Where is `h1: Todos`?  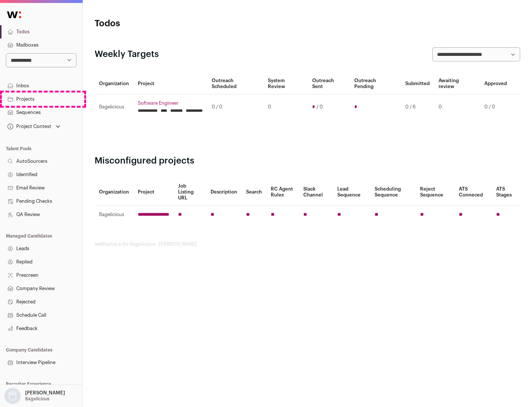
h1: Todos is located at coordinates (166, 24).